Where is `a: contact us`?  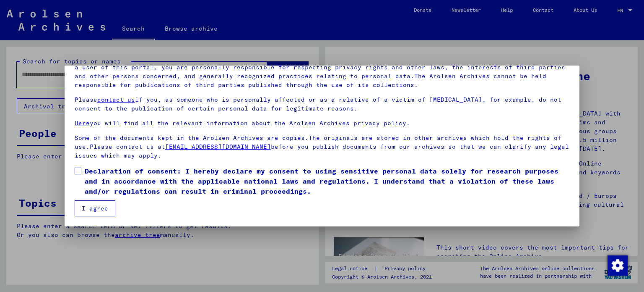 a: contact us is located at coordinates (116, 100).